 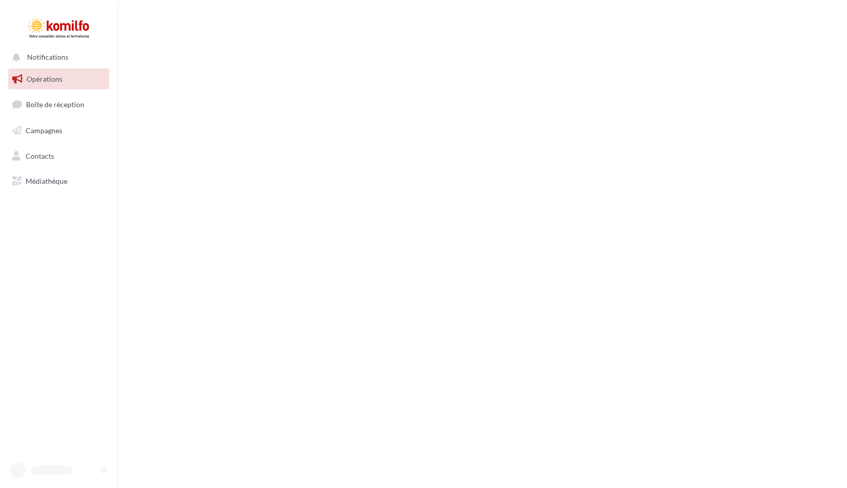 I want to click on a: Contacts, so click(x=59, y=156).